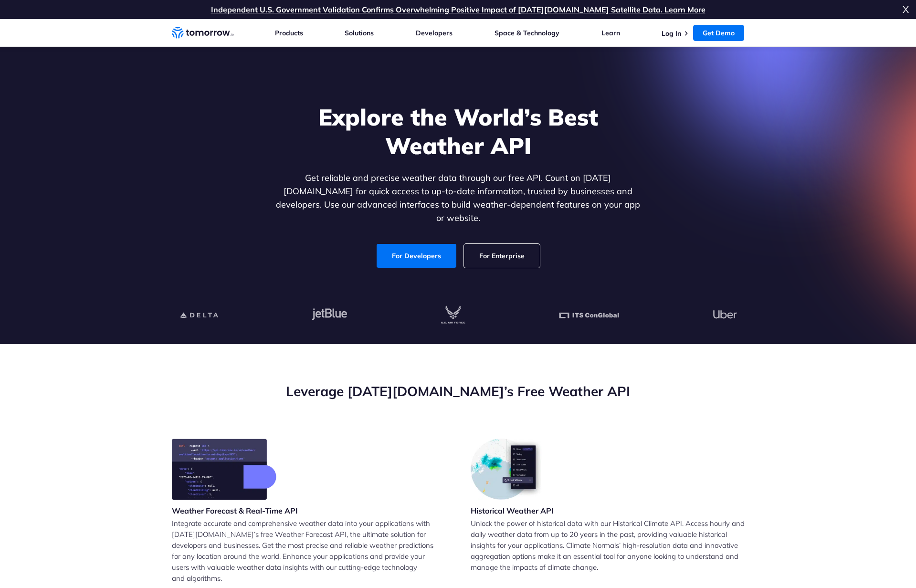 The height and width of the screenshot is (588, 916). I want to click on h3: Weather Forecast & Real-Time API, so click(235, 511).